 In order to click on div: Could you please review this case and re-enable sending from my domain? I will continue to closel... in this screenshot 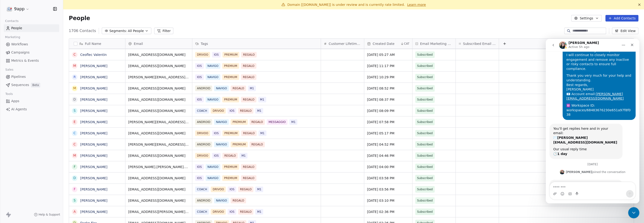, I will do `click(53, 19)`.